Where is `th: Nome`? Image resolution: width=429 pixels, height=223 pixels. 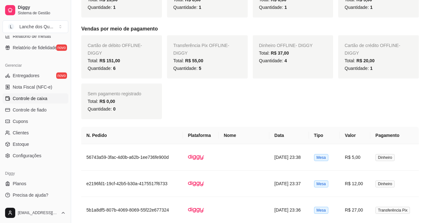 th: Nome is located at coordinates (244, 135).